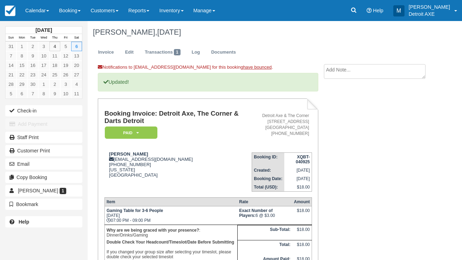  What do you see at coordinates (43, 65) in the screenshot?
I see `a: 17` at bounding box center [43, 65].